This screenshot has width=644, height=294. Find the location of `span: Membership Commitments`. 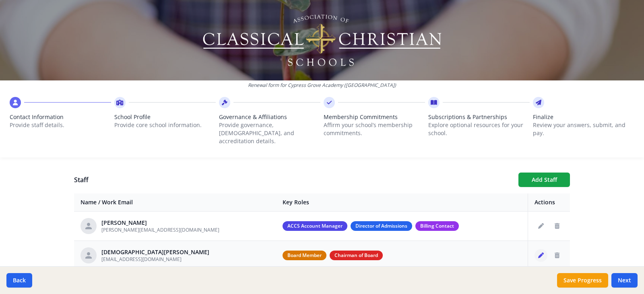

span: Membership Commitments is located at coordinates (374, 117).